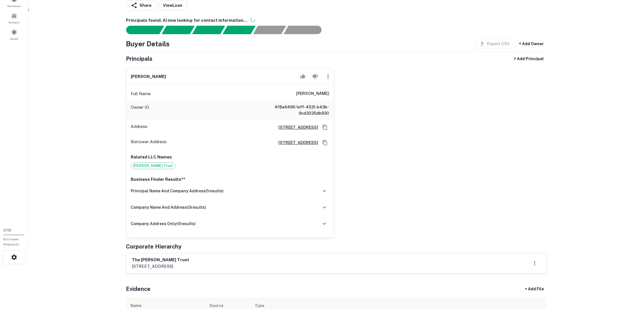  I want to click on div: Your request is received and processing..., so click(178, 30).